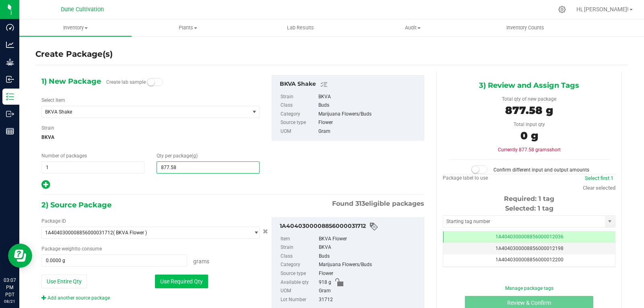  Describe the element at coordinates (325, 283) in the screenshot. I see `span: 918 g` at that location.